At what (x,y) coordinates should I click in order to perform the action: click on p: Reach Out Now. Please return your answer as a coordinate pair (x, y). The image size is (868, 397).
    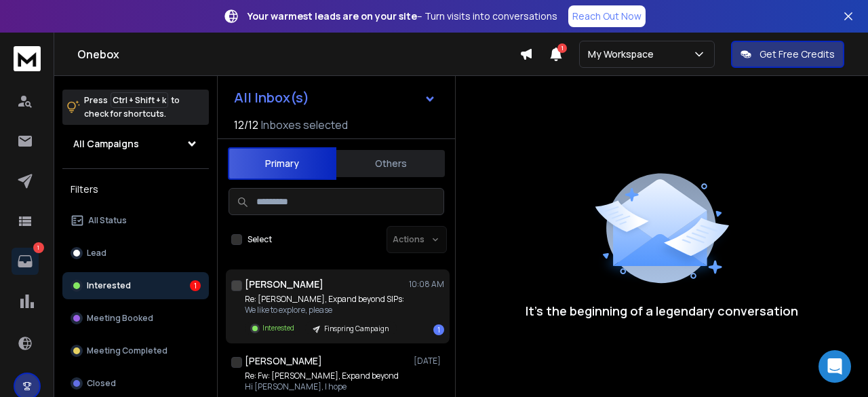
    Looking at the image, I should click on (607, 16).